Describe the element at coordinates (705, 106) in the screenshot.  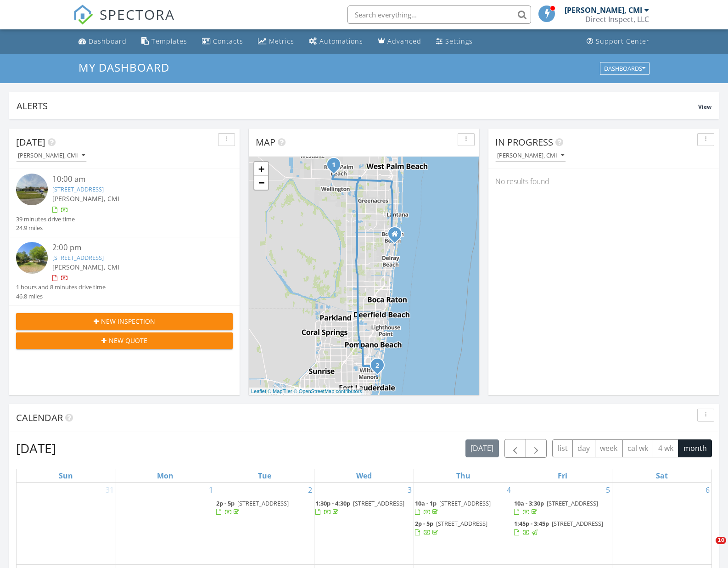
I see `span: View` at that location.